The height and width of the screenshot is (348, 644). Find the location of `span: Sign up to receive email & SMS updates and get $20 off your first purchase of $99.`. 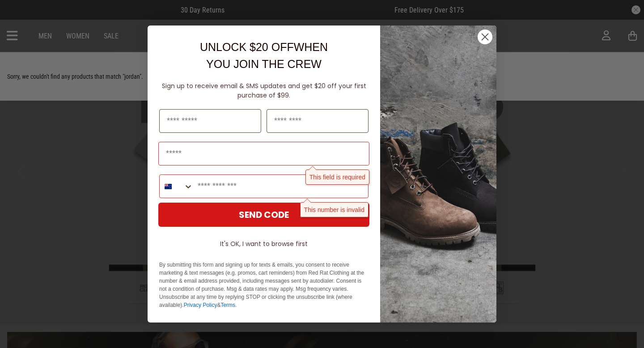

span: Sign up to receive email & SMS updates and get $20 off your first purchase of $99. is located at coordinates (264, 91).